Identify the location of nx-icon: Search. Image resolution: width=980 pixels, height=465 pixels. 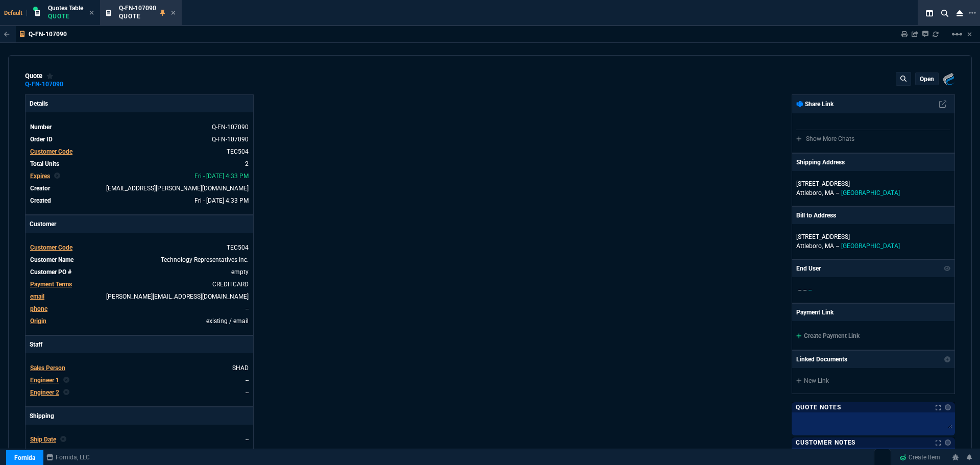
(945, 13).